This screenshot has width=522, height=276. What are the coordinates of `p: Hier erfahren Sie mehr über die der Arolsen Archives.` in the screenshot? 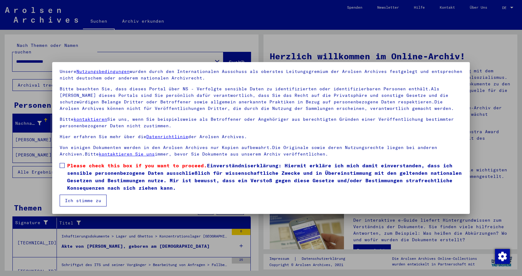 It's located at (261, 137).